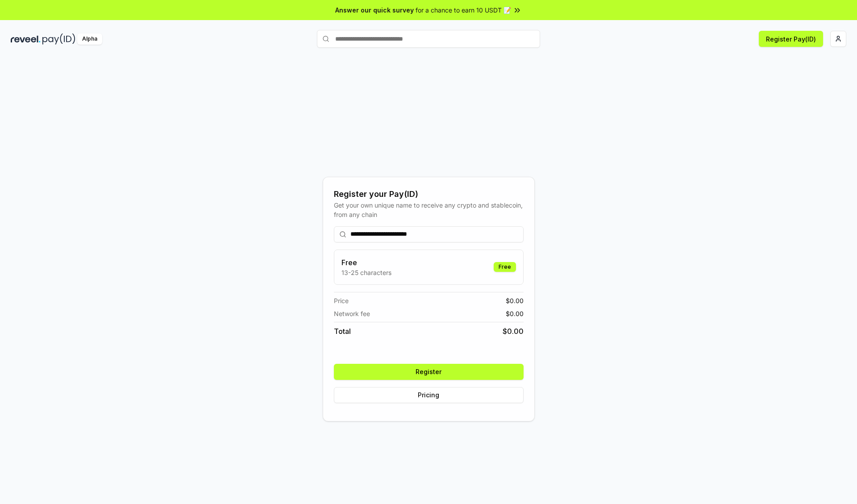 Image resolution: width=857 pixels, height=504 pixels. Describe the element at coordinates (341, 300) in the screenshot. I see `span: Price` at that location.